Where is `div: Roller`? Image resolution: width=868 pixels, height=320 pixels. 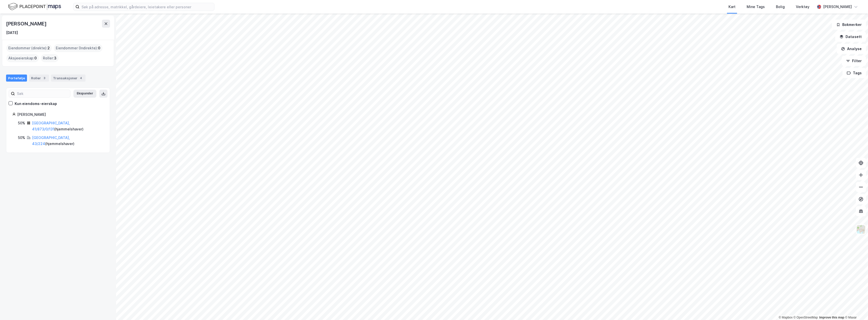 div: Roller is located at coordinates (39, 78).